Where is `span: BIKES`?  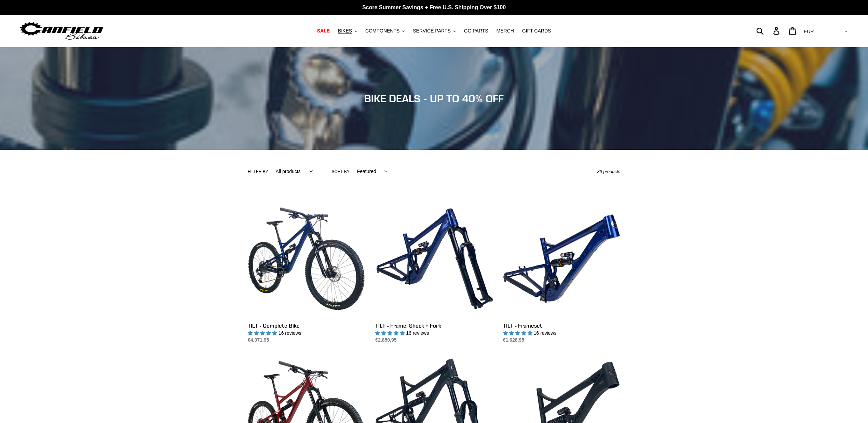
span: BIKES is located at coordinates (345, 31).